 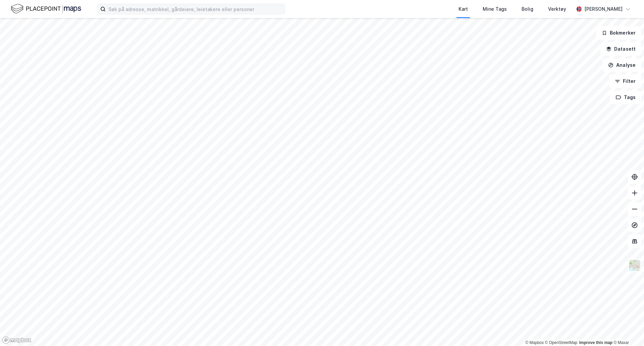 What do you see at coordinates (46, 9) in the screenshot?
I see `img: logo.f888ab2527a4732fd821a326f86c7f29.svg` at bounding box center [46, 9].